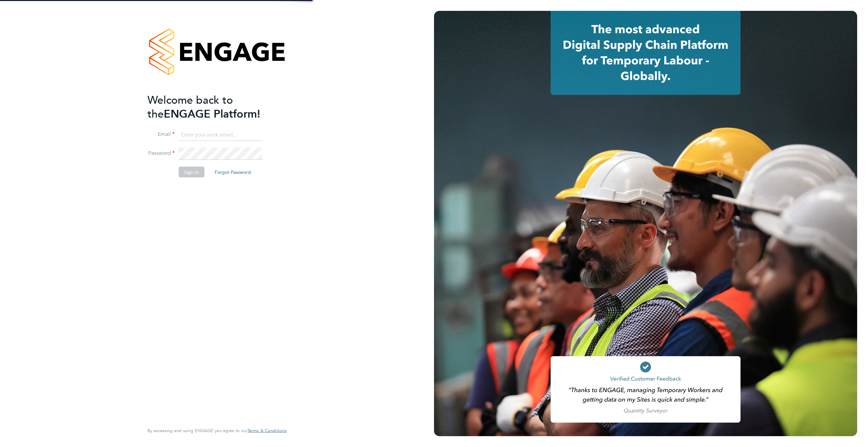 Image resolution: width=868 pixels, height=447 pixels. Describe the element at coordinates (217, 430) in the screenshot. I see `span: By accessing and using ENGAGE you agree to our` at that location.